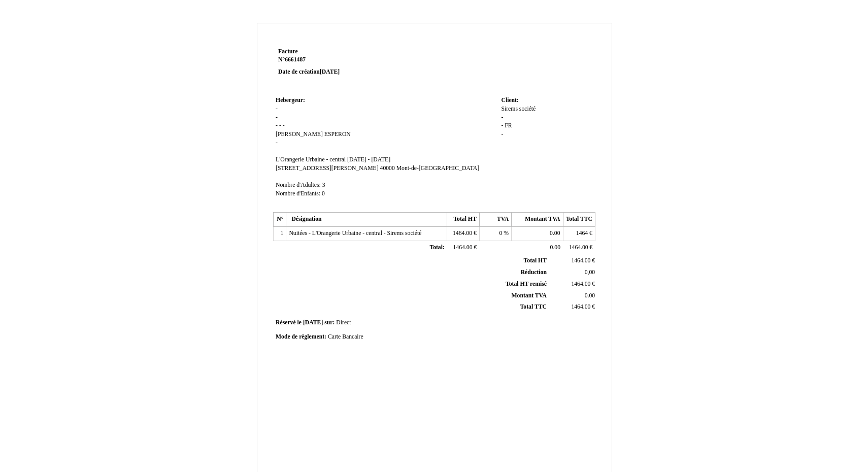 Image resolution: width=868 pixels, height=472 pixels. What do you see at coordinates (527, 109) in the screenshot?
I see `span: société` at bounding box center [527, 109].